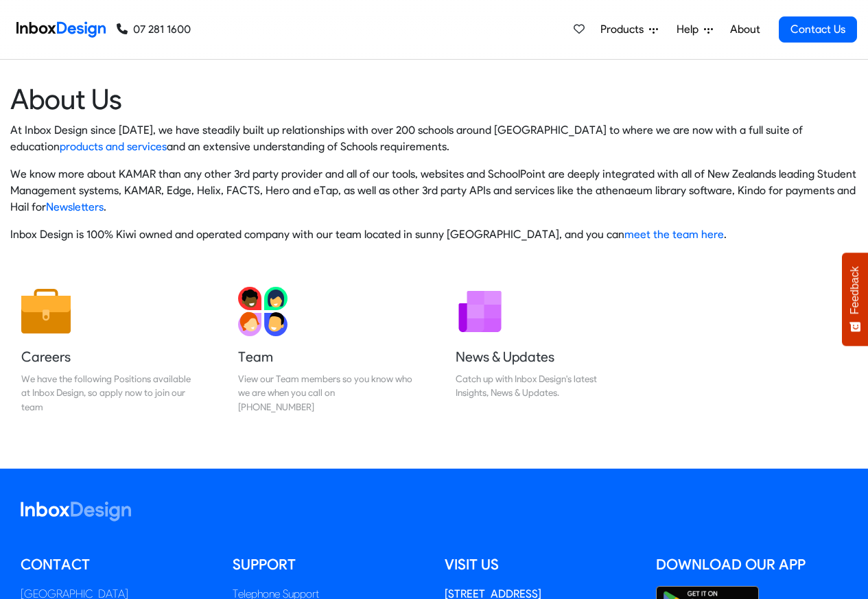 The height and width of the screenshot is (599, 868). What do you see at coordinates (695, 30) in the screenshot?
I see `a: Help` at bounding box center [695, 30].